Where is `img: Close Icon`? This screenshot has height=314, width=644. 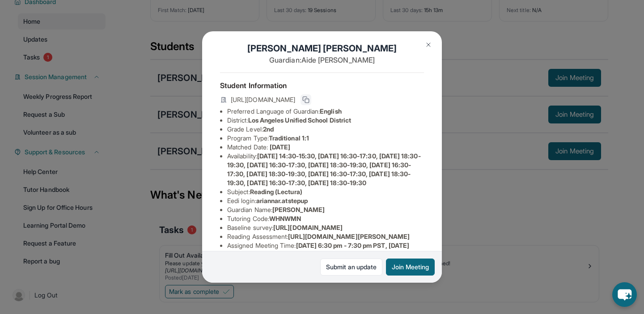 img: Close Icon is located at coordinates (429, 45).